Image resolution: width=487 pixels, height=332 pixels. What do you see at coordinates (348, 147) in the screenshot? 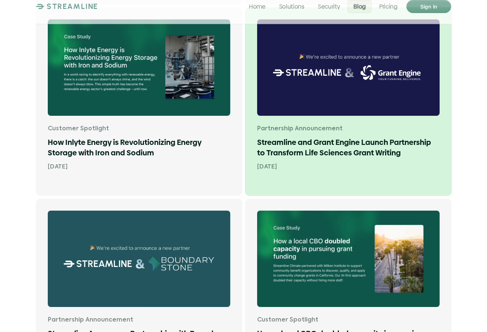
I see `h1: Streamline and Grant Engine Launch Partnership to Transform Life Sciences Grant Writing` at bounding box center [348, 147].